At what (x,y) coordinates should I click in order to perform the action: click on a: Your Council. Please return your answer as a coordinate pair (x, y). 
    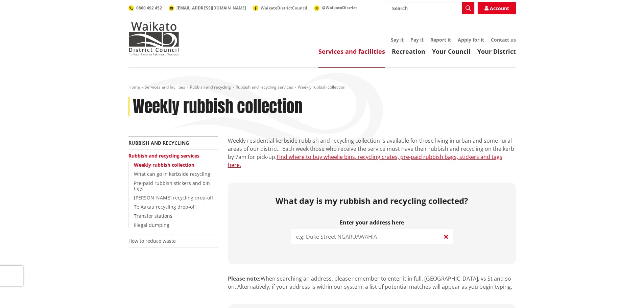
    Looking at the image, I should click on (451, 52).